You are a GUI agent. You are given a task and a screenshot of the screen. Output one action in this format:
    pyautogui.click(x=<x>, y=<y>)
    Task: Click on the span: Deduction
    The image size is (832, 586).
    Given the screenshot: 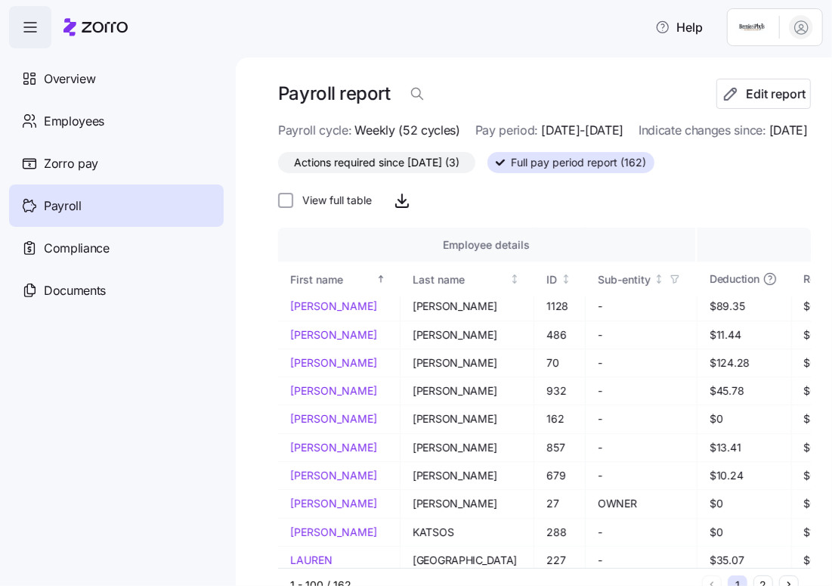 What is the action you would take?
    pyautogui.click(x=734, y=279)
    